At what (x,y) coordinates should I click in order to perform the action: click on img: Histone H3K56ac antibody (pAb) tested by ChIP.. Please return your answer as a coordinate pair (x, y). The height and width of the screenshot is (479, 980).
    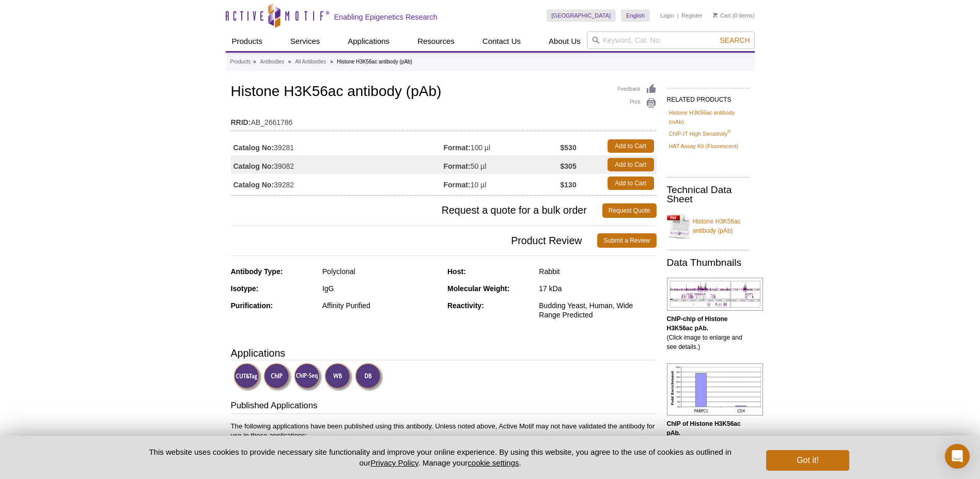
    Looking at the image, I should click on (715, 389).